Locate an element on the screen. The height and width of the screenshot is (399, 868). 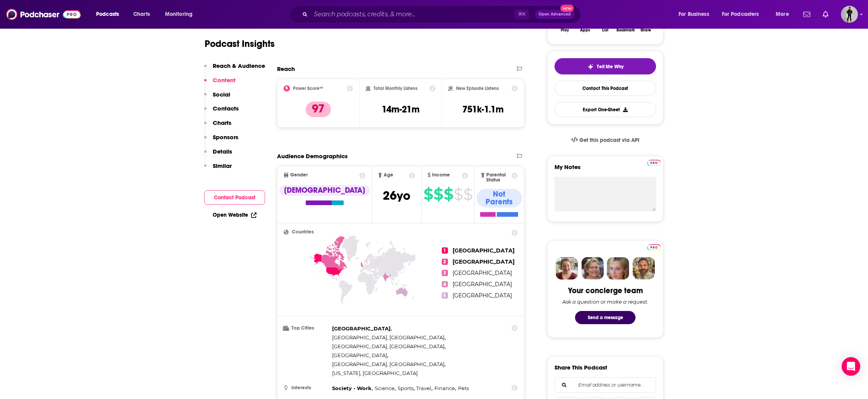
span: 26 yo is located at coordinates (396, 196).